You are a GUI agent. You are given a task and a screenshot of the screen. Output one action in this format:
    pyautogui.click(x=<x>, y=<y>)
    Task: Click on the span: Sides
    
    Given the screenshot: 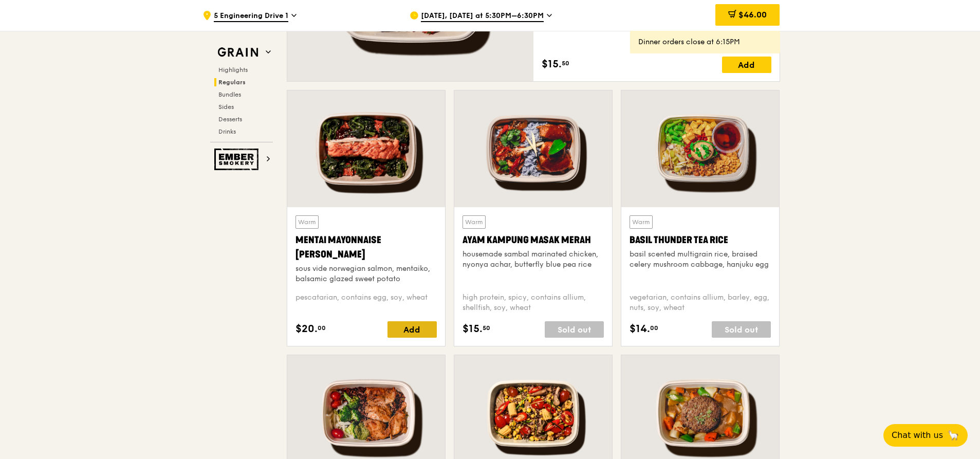 What is the action you would take?
    pyautogui.click(x=226, y=107)
    